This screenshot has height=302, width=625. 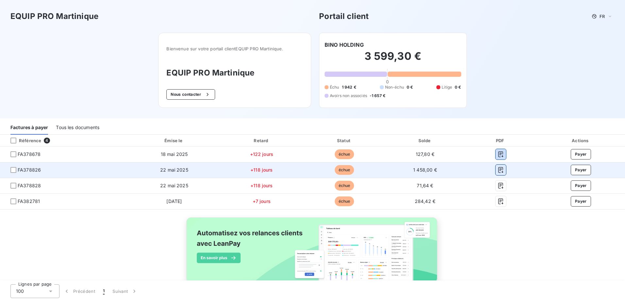 What do you see at coordinates (425, 141) in the screenshot?
I see `div: Solde` at bounding box center [425, 141].